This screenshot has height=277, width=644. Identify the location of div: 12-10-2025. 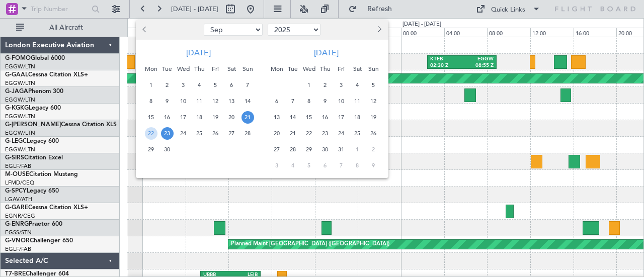
(373, 101).